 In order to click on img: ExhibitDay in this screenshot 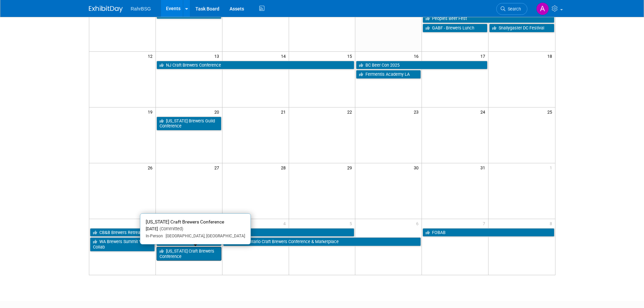, I will do `click(106, 9)`.